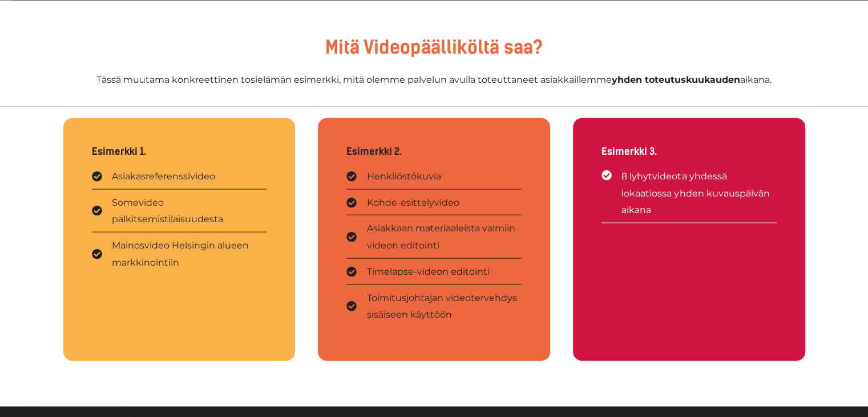 The height and width of the screenshot is (417, 868). I want to click on span: Somevideo palkitsemistilaisuudesta, so click(188, 210).